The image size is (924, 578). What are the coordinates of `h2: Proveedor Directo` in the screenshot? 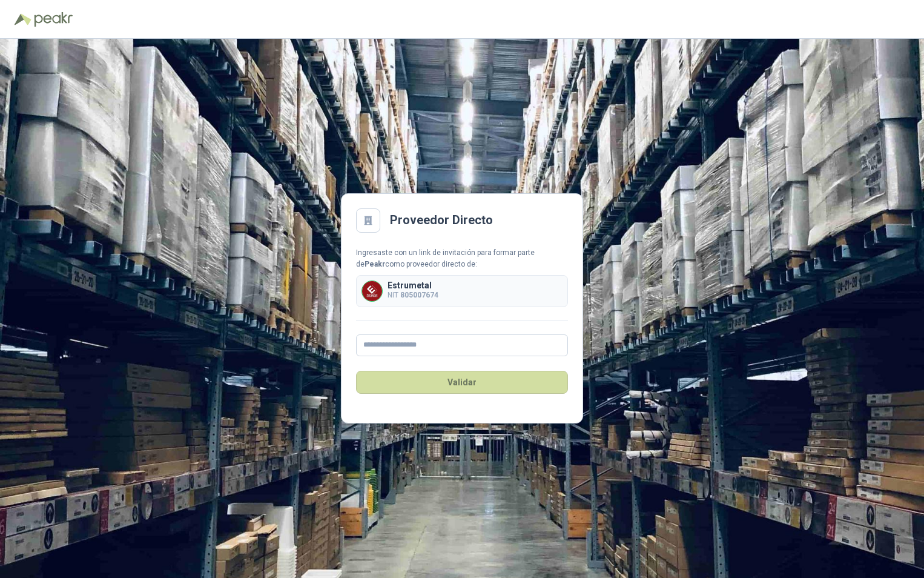 It's located at (442, 220).